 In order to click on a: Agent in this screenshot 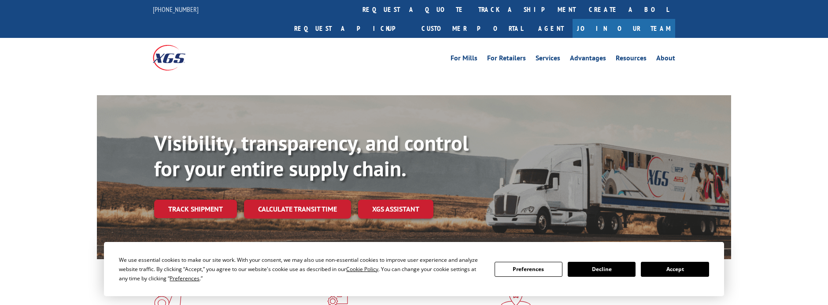, I will do `click(551, 28)`.